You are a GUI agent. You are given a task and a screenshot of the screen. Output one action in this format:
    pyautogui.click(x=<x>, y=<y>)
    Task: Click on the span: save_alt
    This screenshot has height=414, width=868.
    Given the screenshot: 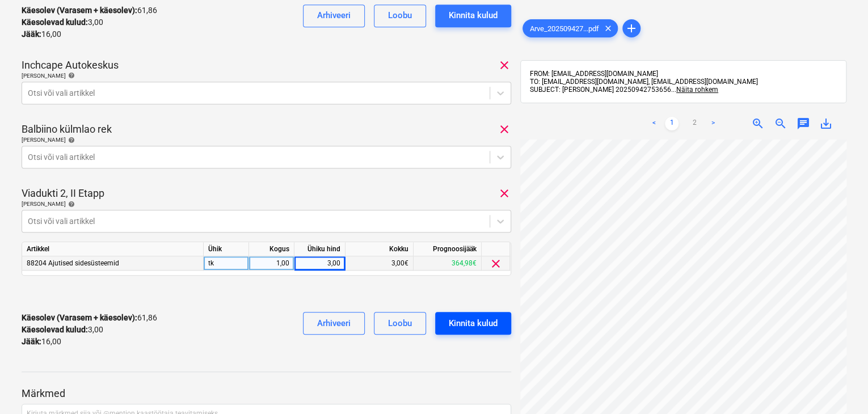 What is the action you would take?
    pyautogui.click(x=825, y=124)
    